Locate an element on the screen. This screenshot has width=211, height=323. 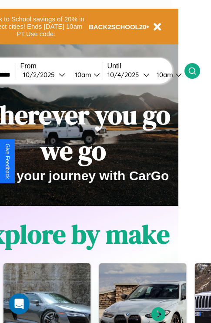
label: From is located at coordinates (61, 66).